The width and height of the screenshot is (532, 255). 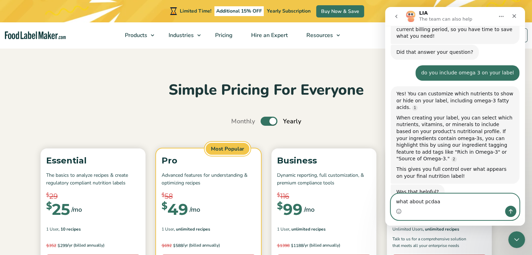 I want to click on div: Remember, when you cancel, you'll keep access to everything until the end of your current billing..., so click(x=70, y=19).